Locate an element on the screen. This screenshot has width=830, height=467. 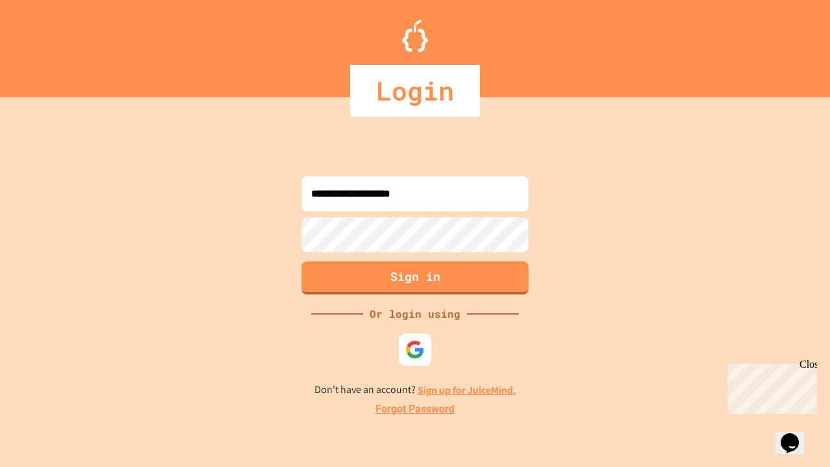
img: google-icon.svg is located at coordinates (415, 350).